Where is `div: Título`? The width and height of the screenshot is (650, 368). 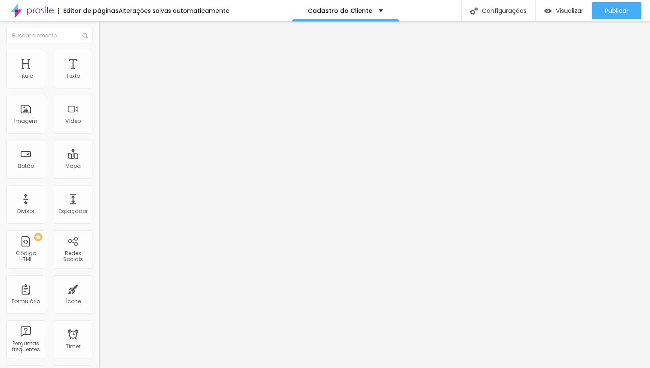 div: Título is located at coordinates (26, 76).